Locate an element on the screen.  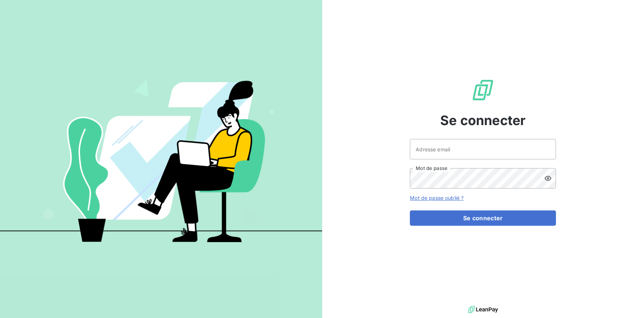
span: Se connecter is located at coordinates (483, 121).